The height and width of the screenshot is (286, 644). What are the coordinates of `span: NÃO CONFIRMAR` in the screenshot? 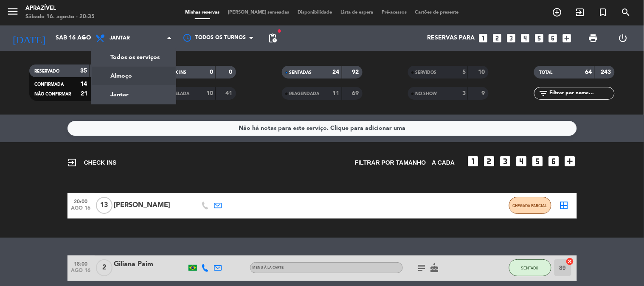 It's located at (53, 94).